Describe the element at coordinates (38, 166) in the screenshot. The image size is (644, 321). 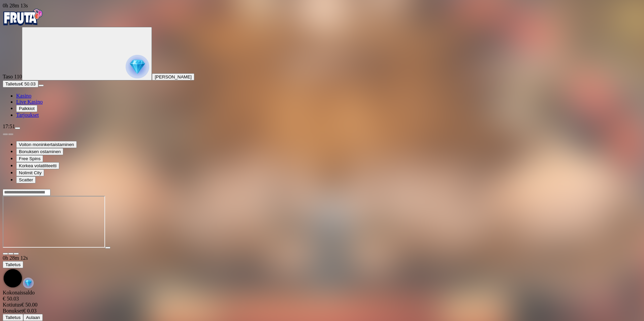
I see `span: Korkea volatiliteetti` at that location.